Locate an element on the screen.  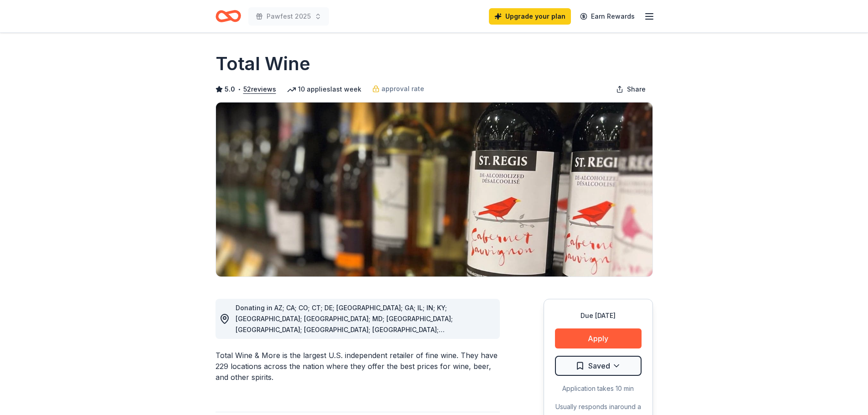
button: Apply is located at coordinates (598, 338).